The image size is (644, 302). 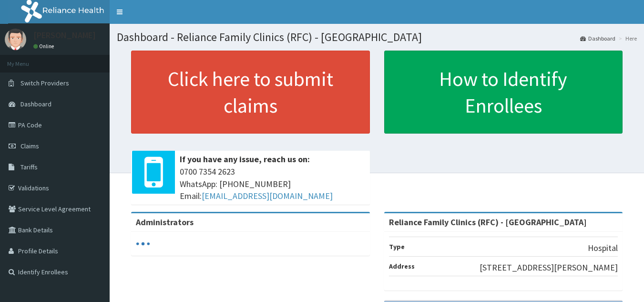 What do you see at coordinates (402, 266) in the screenshot?
I see `b: Address` at bounding box center [402, 266].